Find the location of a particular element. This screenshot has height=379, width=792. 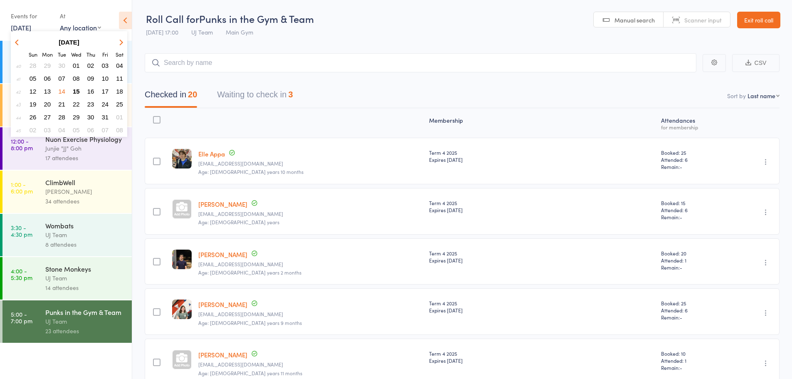

span: 30 is located at coordinates (62, 65).